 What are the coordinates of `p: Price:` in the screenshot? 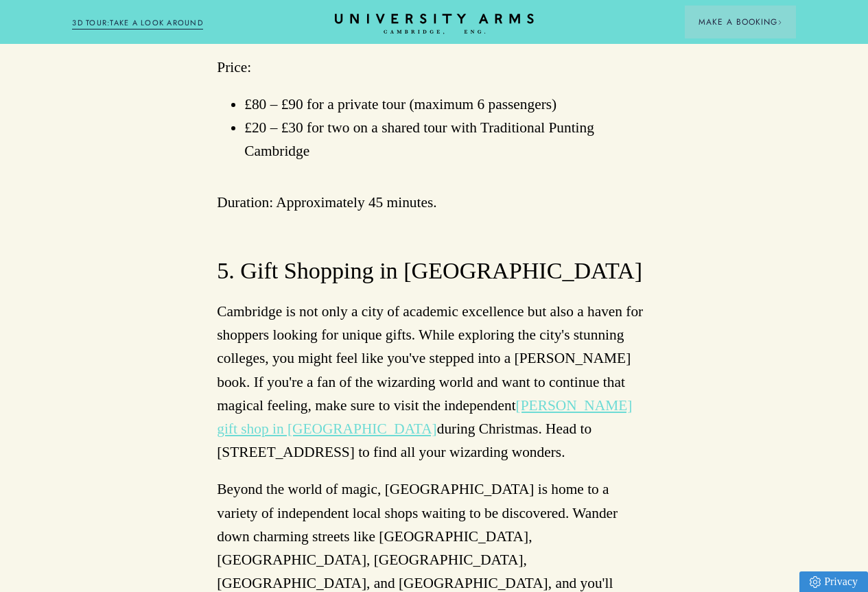 It's located at (433, 67).